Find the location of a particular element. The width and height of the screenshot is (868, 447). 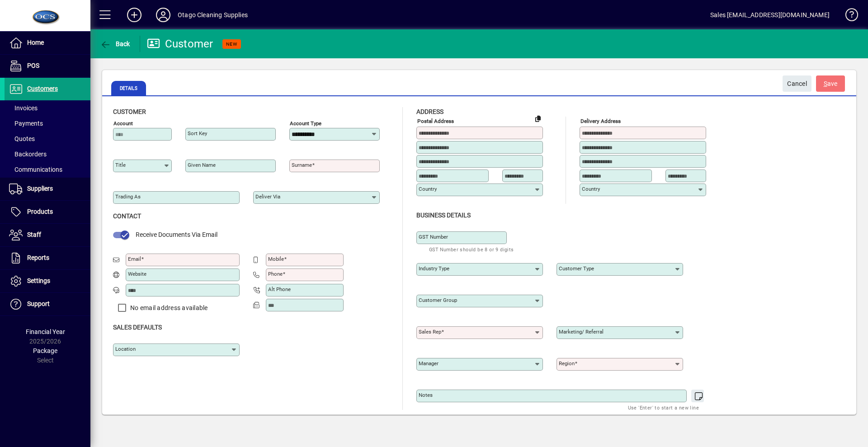

mat-label: Title is located at coordinates (120, 165).